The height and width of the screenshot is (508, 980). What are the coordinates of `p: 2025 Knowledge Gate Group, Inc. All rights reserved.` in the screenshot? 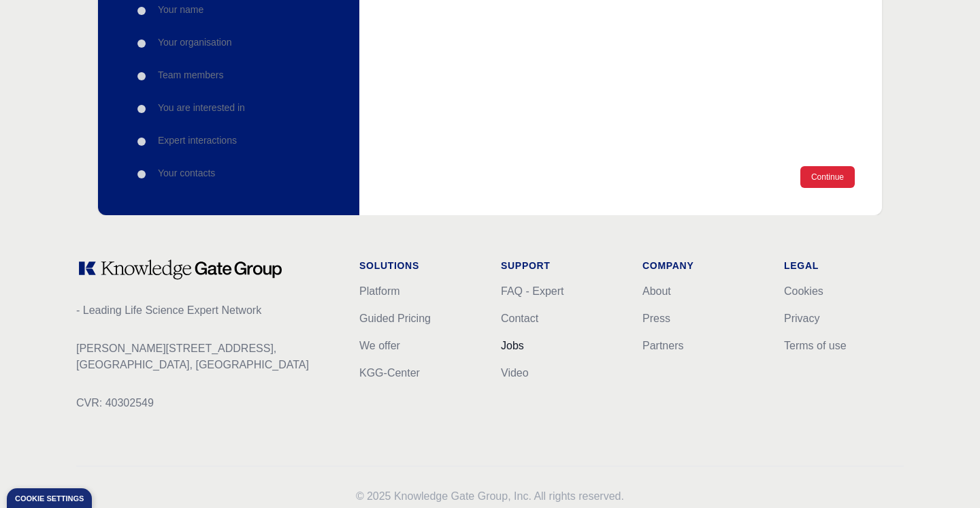 It's located at (490, 496).